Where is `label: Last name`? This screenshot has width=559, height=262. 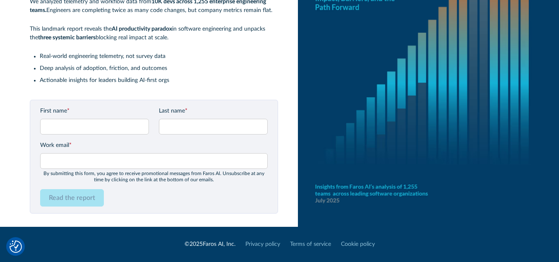
label: Last name is located at coordinates (213, 111).